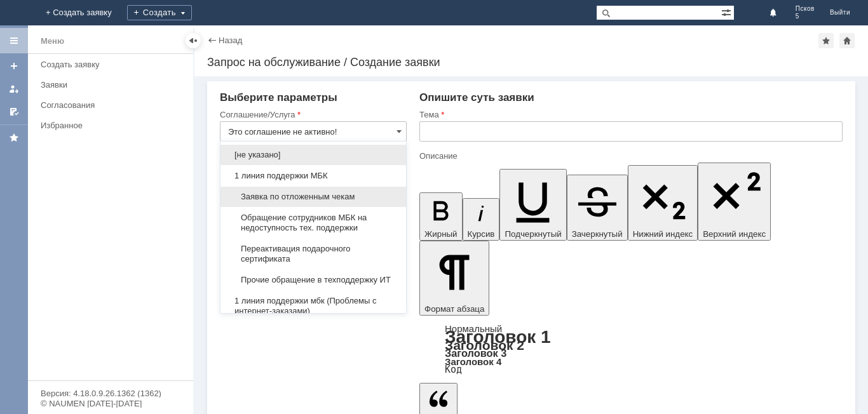 Image resolution: width=868 pixels, height=414 pixels. Describe the element at coordinates (113, 105) in the screenshot. I see `div: Согласования` at that location.